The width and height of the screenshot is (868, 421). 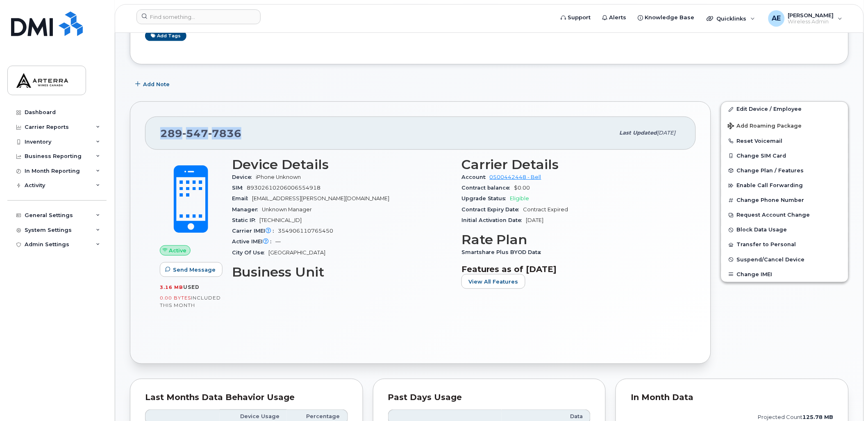 What do you see at coordinates (191, 287) in the screenshot?
I see `span: used` at bounding box center [191, 287].